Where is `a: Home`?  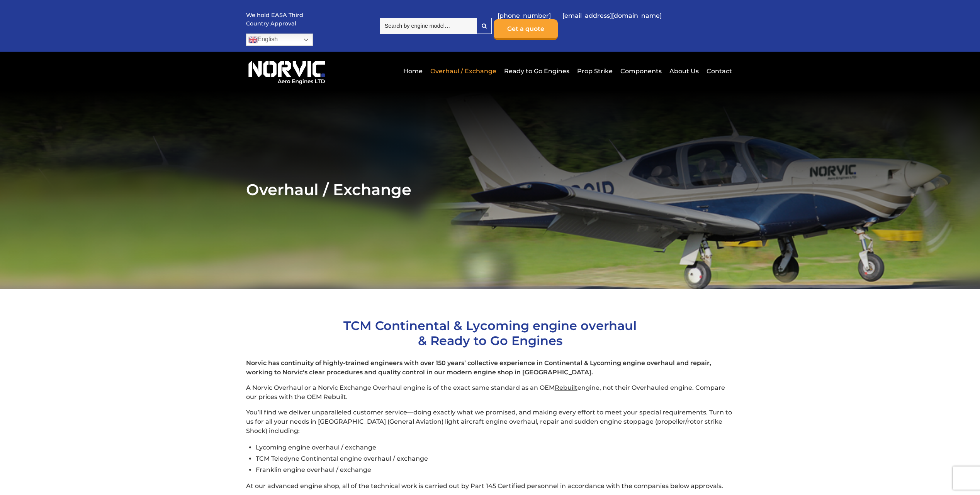 a: Home is located at coordinates (413, 71).